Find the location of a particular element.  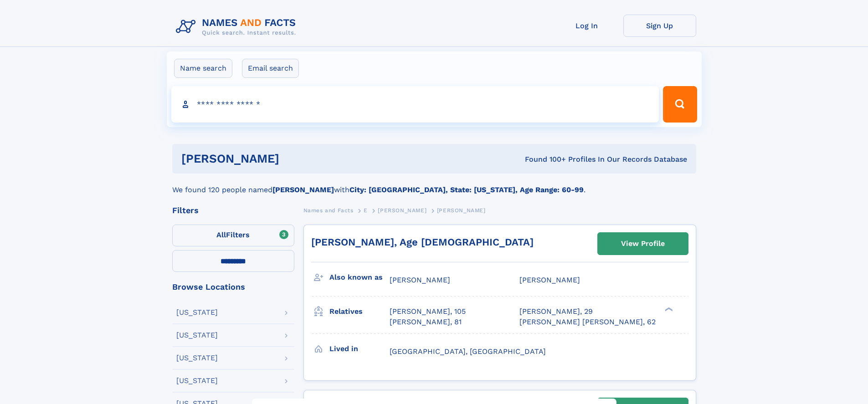

label: Email search is located at coordinates (270, 68).